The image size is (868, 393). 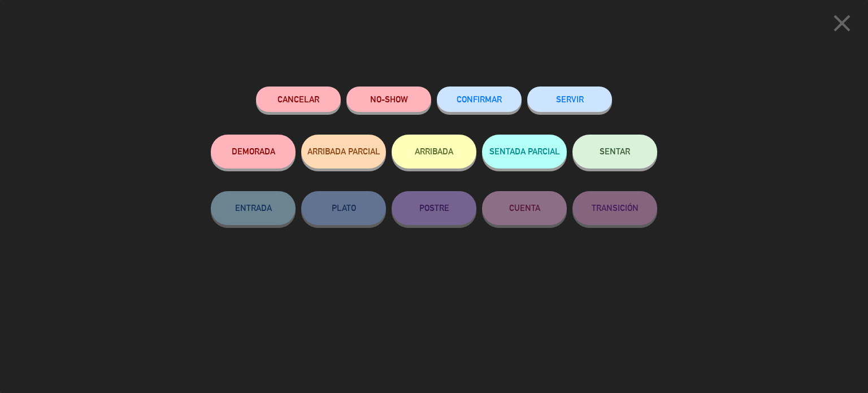 I want to click on button: ENTRADA, so click(x=253, y=208).